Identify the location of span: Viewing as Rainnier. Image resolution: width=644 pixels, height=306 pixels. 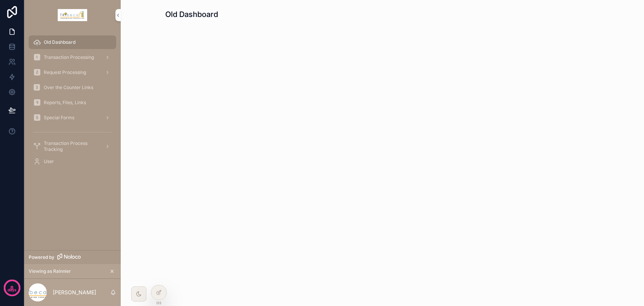
(49, 271).